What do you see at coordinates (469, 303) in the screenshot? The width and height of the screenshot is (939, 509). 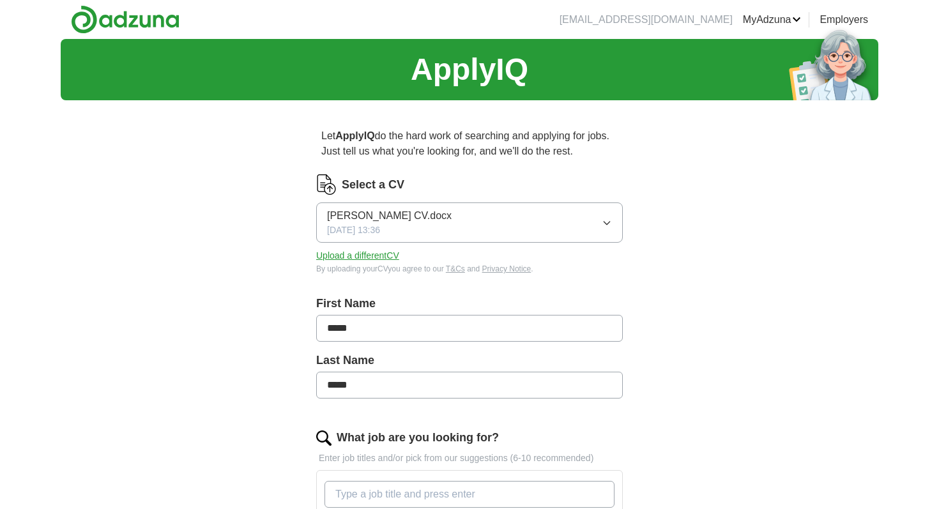 I see `label: First Name` at bounding box center [469, 303].